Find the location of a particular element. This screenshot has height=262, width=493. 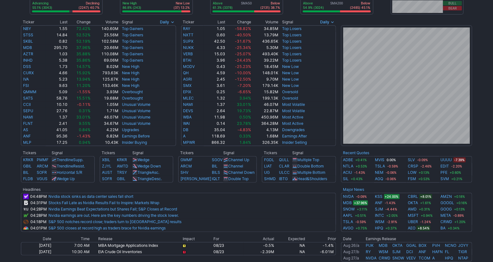

td: 69.06M is located at coordinates (104, 60).